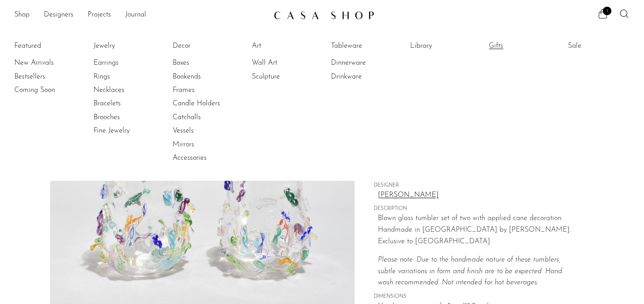 The width and height of the screenshot is (644, 304). I want to click on a: Brooches, so click(127, 118).